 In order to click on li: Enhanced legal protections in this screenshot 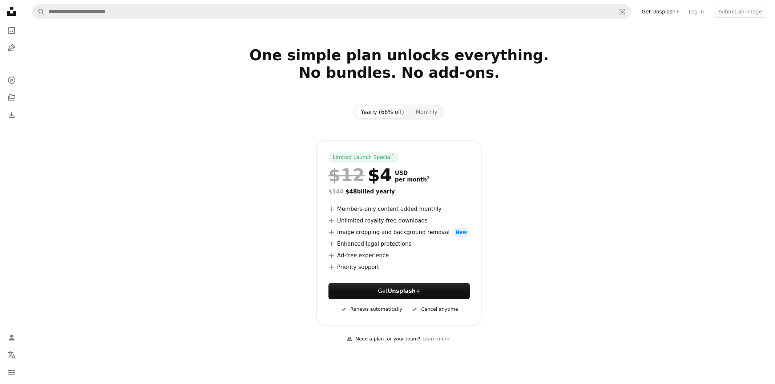, I will do `click(399, 244)`.